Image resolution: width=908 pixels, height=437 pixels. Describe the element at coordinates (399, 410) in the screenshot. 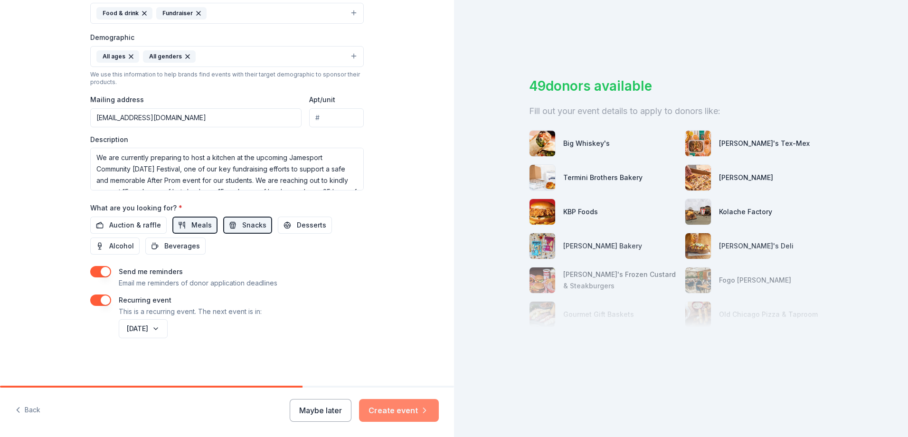

I see `button: Create event` at that location.